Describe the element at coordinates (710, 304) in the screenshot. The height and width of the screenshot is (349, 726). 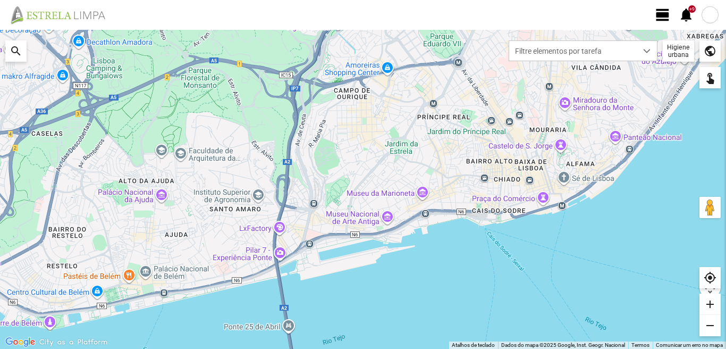
I see `div: add` at that location.